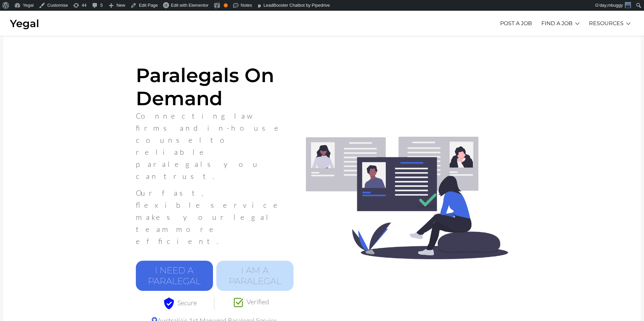 This screenshot has width=644, height=321. I want to click on a: I AM A PARALEGAL, so click(255, 276).